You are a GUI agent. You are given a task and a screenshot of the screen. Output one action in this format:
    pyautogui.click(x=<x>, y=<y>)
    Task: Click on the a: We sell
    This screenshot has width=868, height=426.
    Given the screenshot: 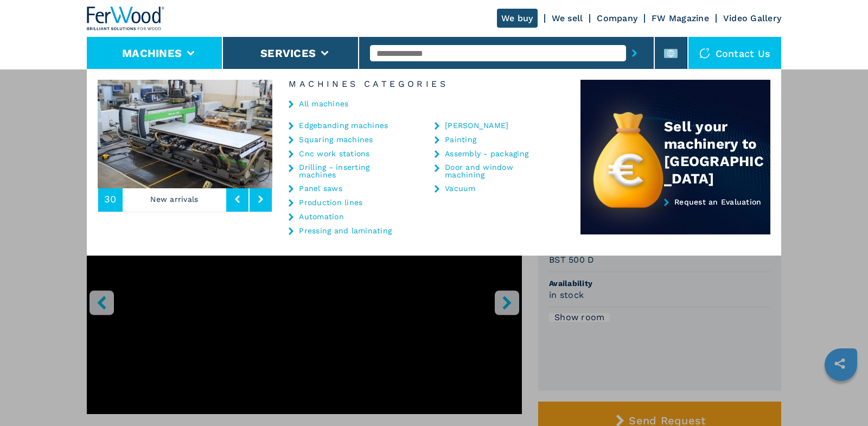 What is the action you would take?
    pyautogui.click(x=567, y=18)
    